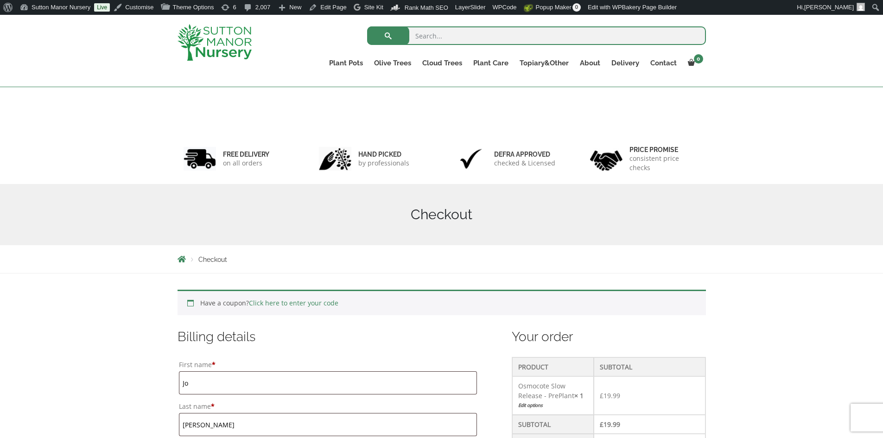 Image resolution: width=883 pixels, height=438 pixels. What do you see at coordinates (293, 303) in the screenshot?
I see `a: Click here to enter your code` at bounding box center [293, 303].